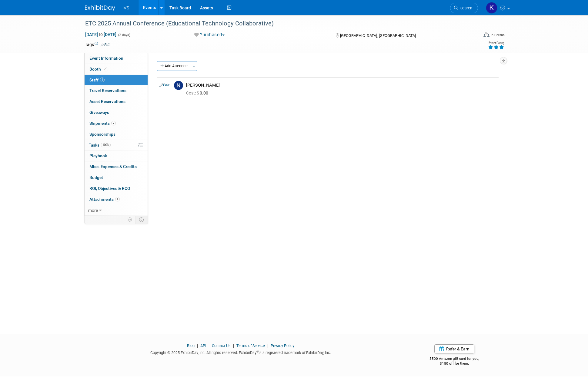  What do you see at coordinates (109, 188) in the screenshot?
I see `span: ROI, Objectives & ROO` at bounding box center [109, 188].